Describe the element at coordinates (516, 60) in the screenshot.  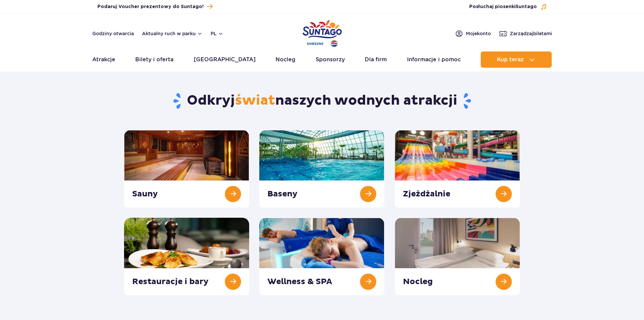
I see `button: Kup teraz` at that location.